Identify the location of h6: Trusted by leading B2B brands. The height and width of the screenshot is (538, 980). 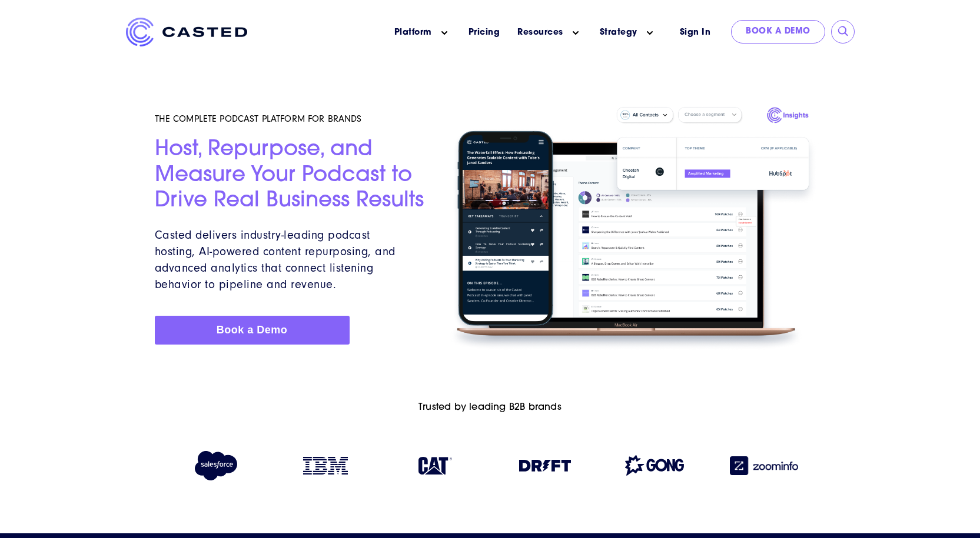
(490, 408).